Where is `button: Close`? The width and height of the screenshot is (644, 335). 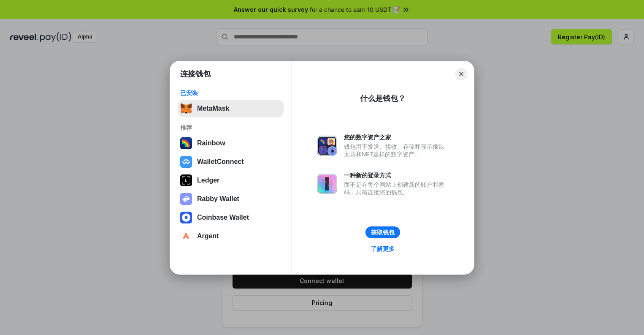
button: Close is located at coordinates (461, 74).